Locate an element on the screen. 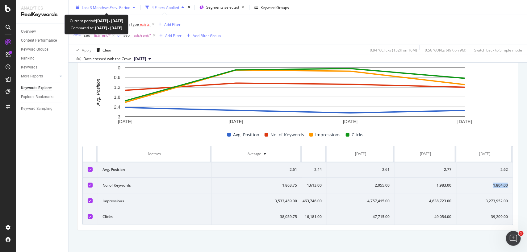 The image size is (527, 252). button: or is located at coordinates (119, 35).